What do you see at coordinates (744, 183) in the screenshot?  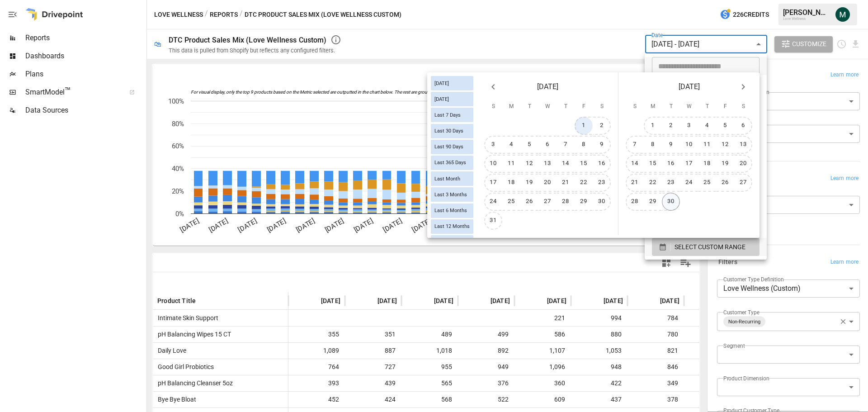 I see `button: 27` at bounding box center [744, 183].